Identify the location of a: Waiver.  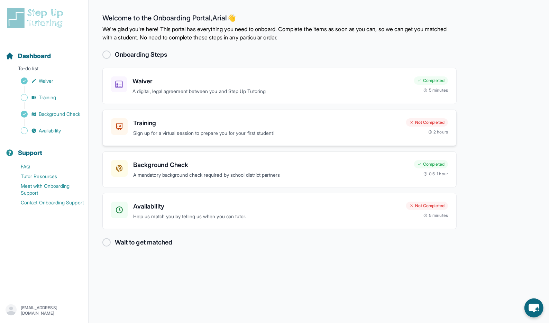
(47, 81).